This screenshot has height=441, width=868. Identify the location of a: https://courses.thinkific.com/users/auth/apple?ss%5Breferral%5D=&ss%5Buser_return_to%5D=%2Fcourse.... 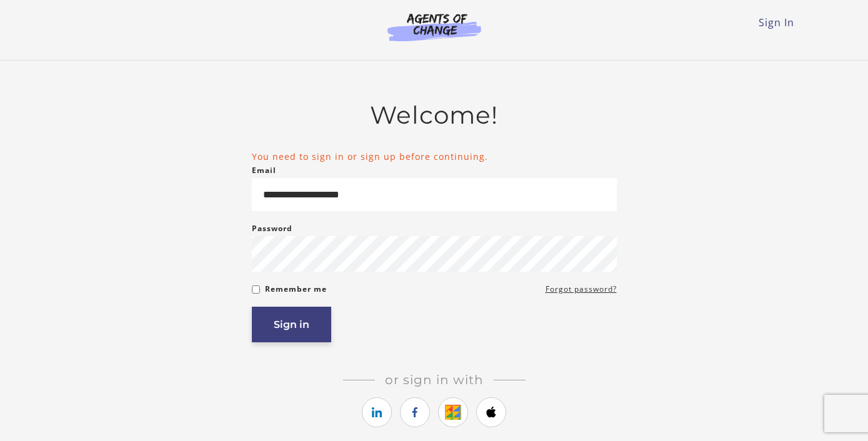
(491, 413).